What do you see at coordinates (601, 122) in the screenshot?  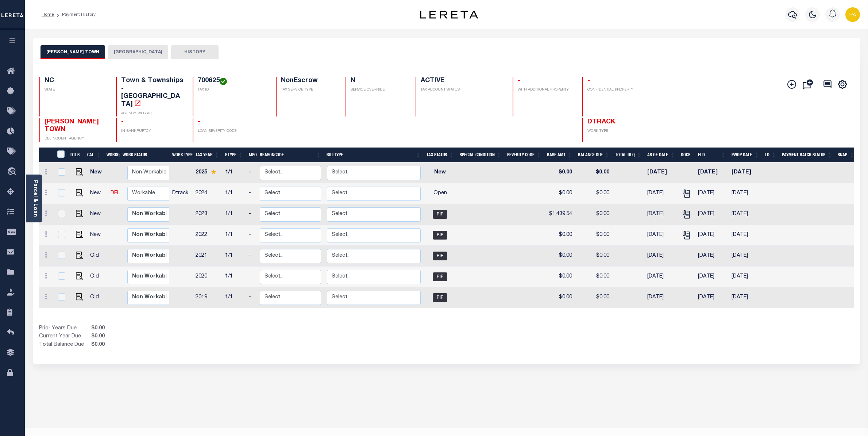 I see `span: DTRACK` at bounding box center [601, 122].